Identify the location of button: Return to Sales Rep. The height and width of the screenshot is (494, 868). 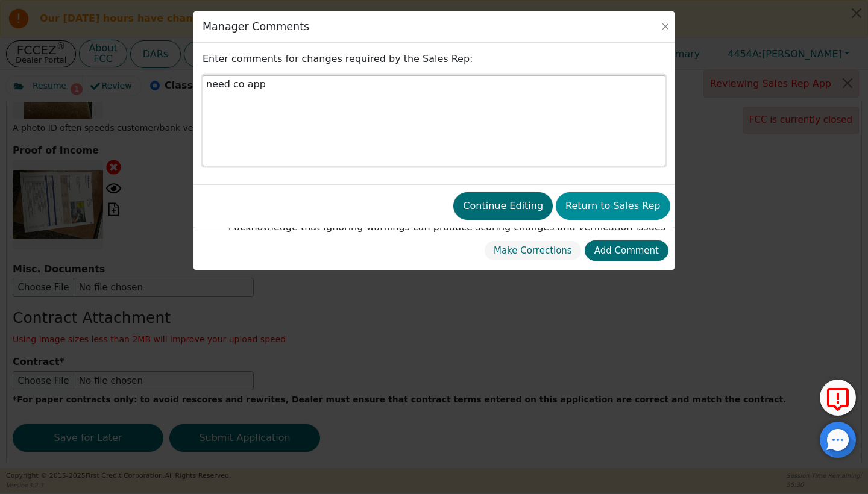
(613, 206).